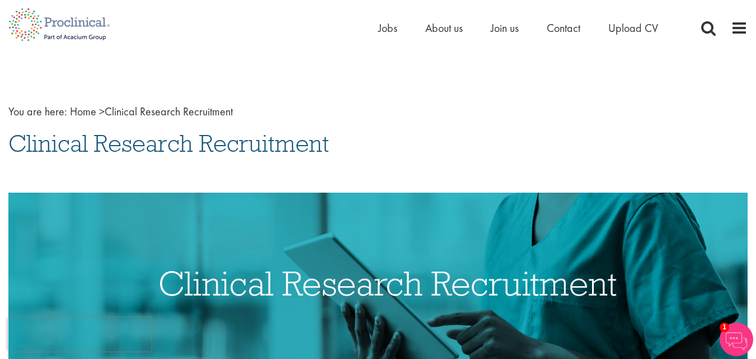 This screenshot has width=756, height=359. Describe the element at coordinates (37, 111) in the screenshot. I see `span: You are here:` at that location.